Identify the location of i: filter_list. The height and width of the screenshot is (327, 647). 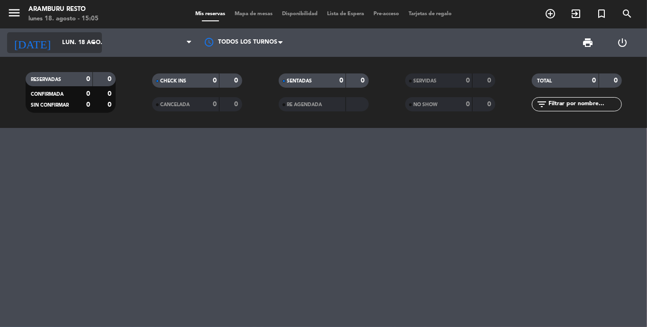
(542, 104).